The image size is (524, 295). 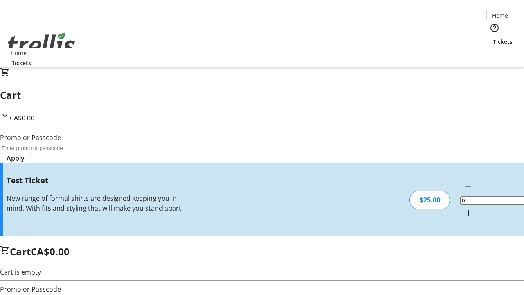 I want to click on div: New range of formal shirts are designed keeping you in mind. With fits and styling that will make..., so click(x=96, y=203).